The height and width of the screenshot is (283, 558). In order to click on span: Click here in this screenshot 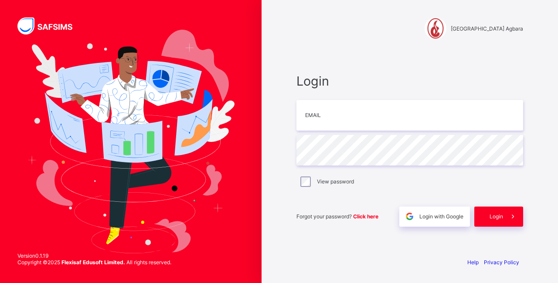, I will do `click(366, 216)`.